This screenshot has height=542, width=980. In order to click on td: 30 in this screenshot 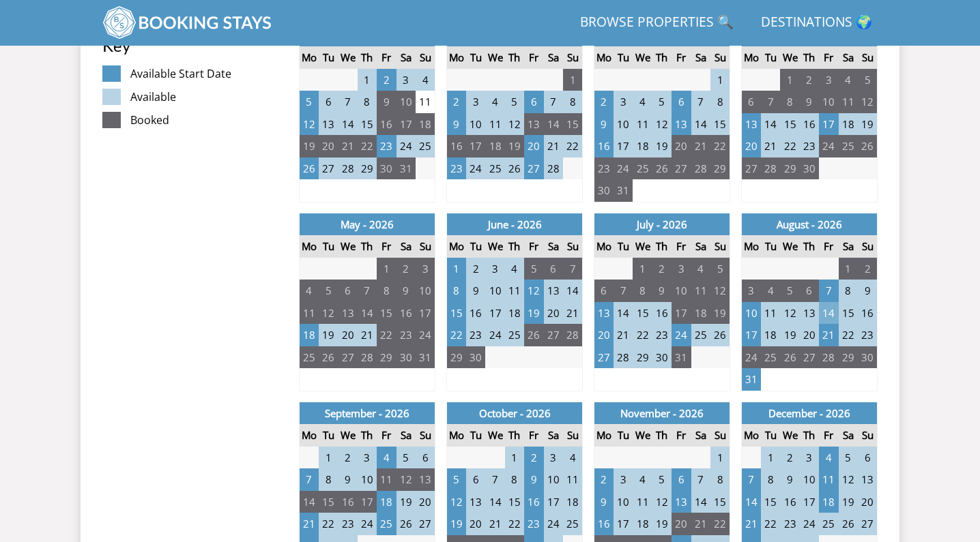, I will do `click(476, 358)`.